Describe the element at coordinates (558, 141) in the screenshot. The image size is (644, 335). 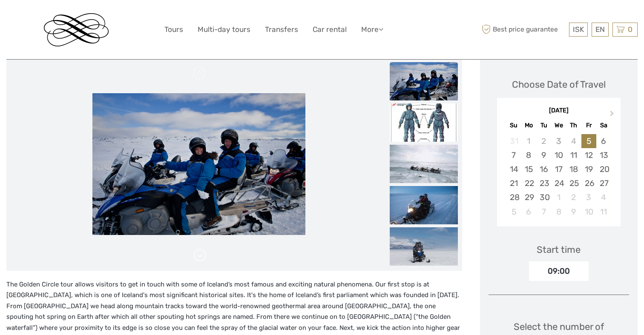
I see `div: Not available Wednesday, September 3rd, 2025` at that location.